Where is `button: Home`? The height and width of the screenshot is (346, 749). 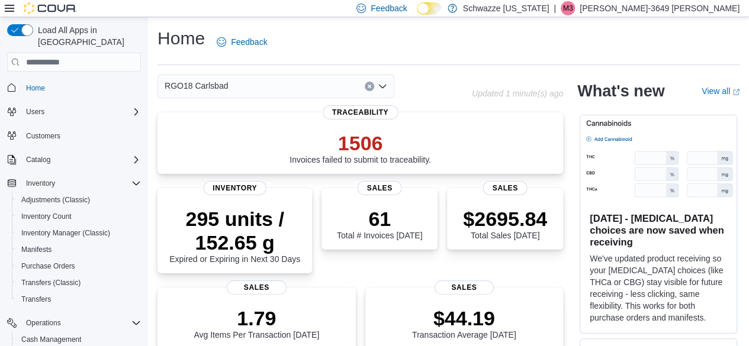 button: Home is located at coordinates (74, 87).